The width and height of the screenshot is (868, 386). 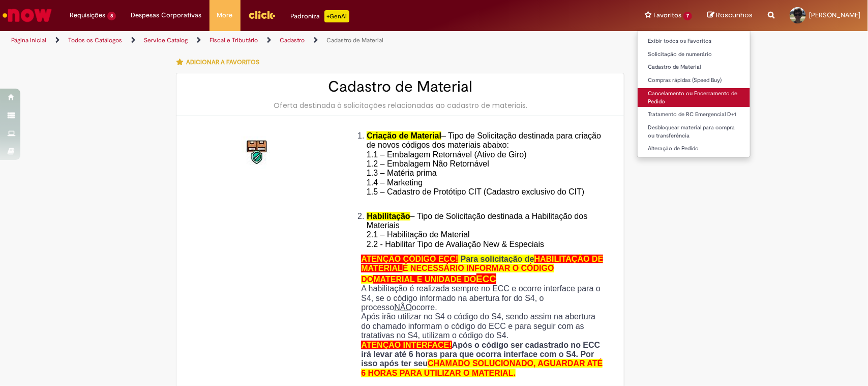 I want to click on a: Cadastro, so click(x=292, y=40).